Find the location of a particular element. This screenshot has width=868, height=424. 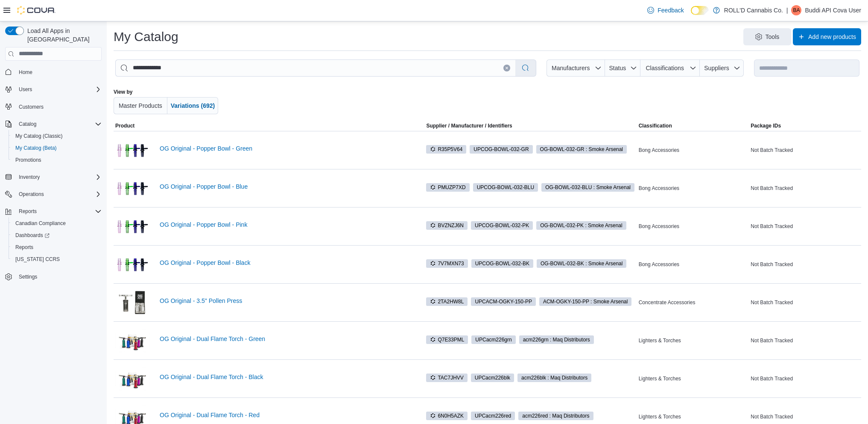

span: BA is located at coordinates (796, 10).